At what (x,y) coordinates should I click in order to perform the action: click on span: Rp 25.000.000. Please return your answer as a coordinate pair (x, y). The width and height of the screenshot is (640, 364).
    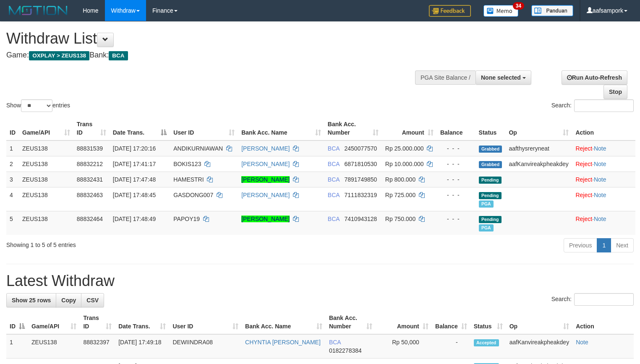
    Looking at the image, I should click on (405, 149).